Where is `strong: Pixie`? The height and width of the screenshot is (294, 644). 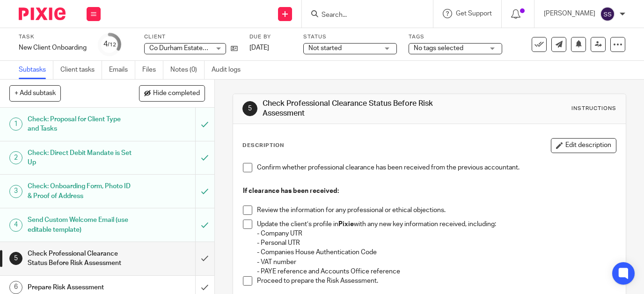 strong: Pixie is located at coordinates (345, 224).